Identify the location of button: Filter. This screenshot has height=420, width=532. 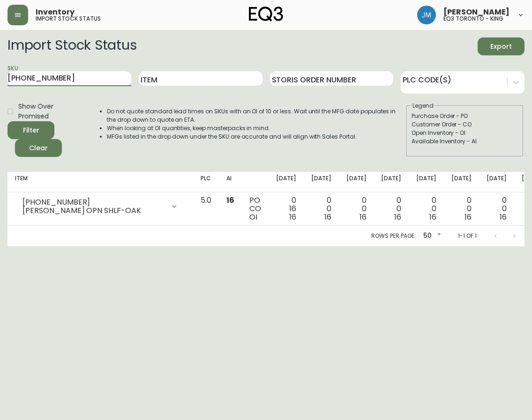
(31, 130).